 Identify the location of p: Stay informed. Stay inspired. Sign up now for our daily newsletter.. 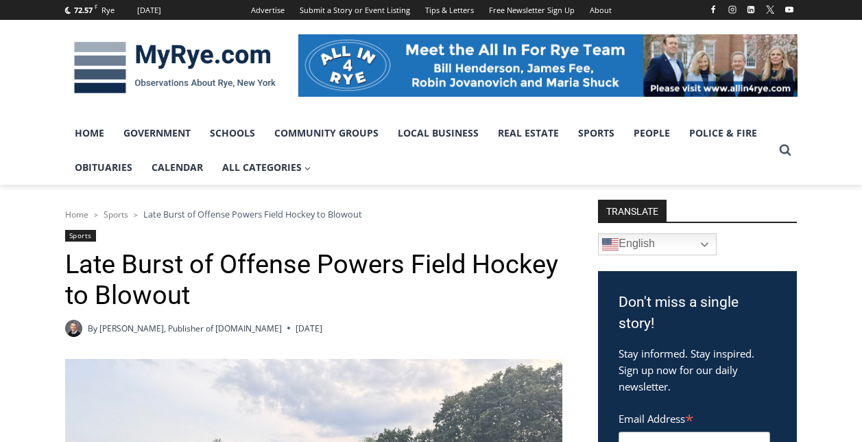
(697, 370).